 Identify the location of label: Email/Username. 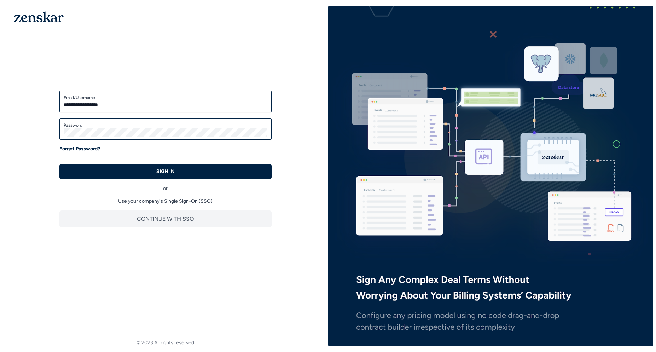
(165, 98).